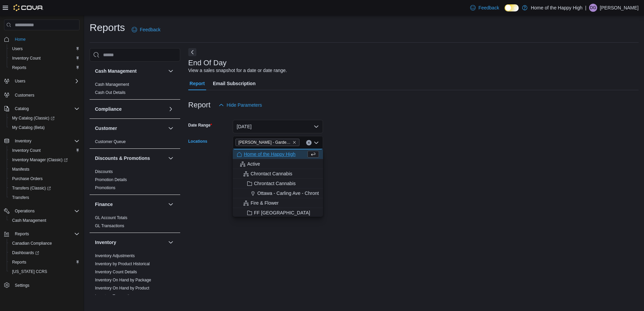 The height and width of the screenshot is (311, 644). What do you see at coordinates (198, 141) in the screenshot?
I see `label: Locations` at bounding box center [198, 141].